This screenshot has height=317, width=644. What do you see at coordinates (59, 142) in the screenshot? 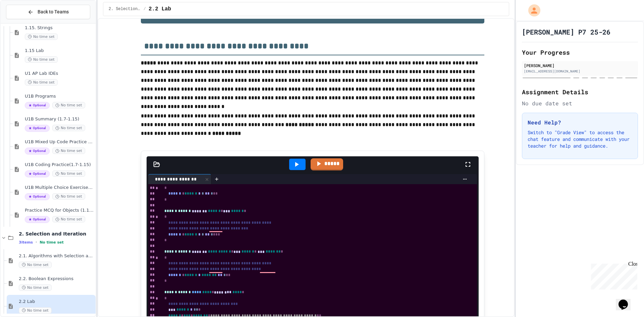
I see `span: U1B Mixed Up Code Practice 1b (1.7-1.15)` at bounding box center [59, 142].